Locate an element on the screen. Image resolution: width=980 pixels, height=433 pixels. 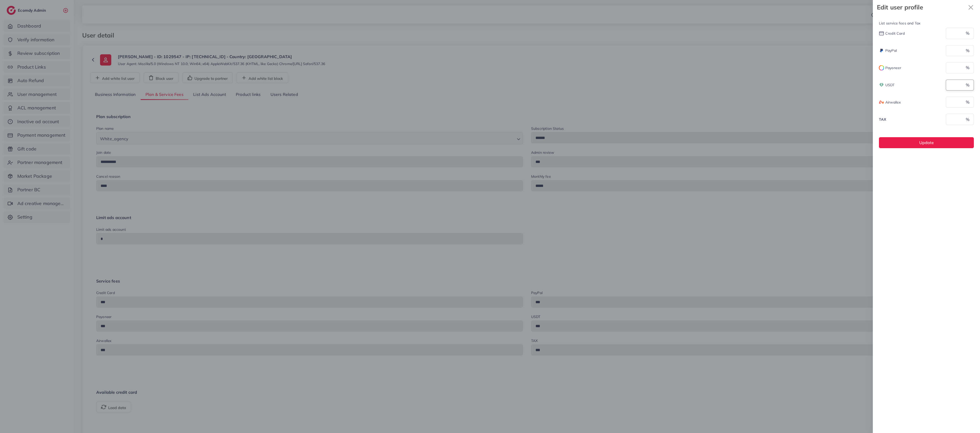
button: Close is located at coordinates (971, 7).